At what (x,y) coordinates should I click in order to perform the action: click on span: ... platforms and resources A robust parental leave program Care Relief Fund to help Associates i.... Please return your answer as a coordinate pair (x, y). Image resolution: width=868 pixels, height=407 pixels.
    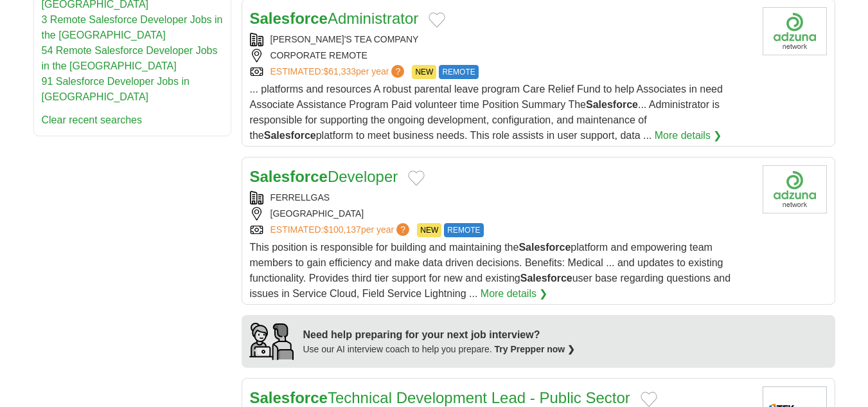
    Looking at the image, I should click on (486, 112).